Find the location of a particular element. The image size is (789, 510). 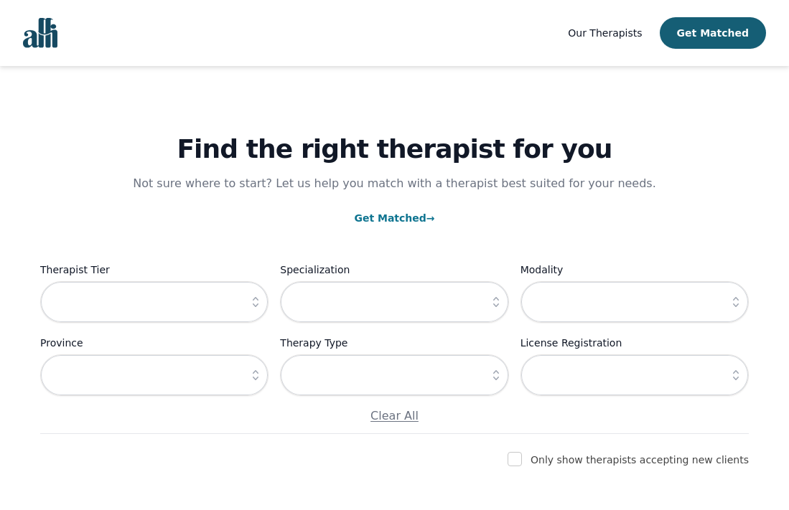

h1: Find the right therapist for you is located at coordinates (394, 149).